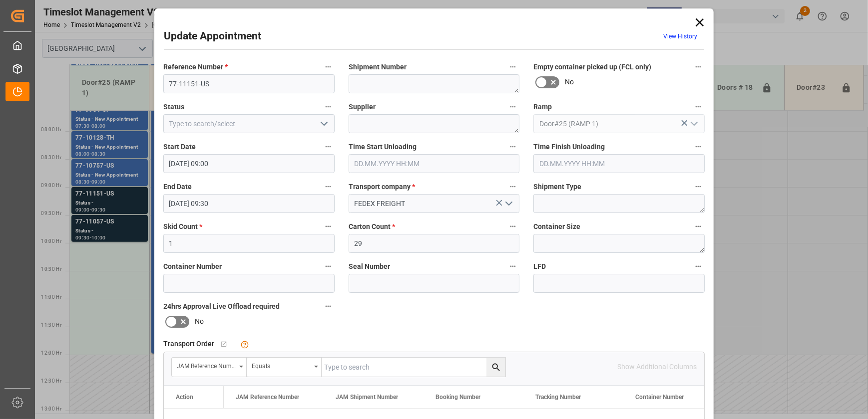 Image resolution: width=868 pixels, height=419 pixels. I want to click on span: Carton Count, so click(371, 227).